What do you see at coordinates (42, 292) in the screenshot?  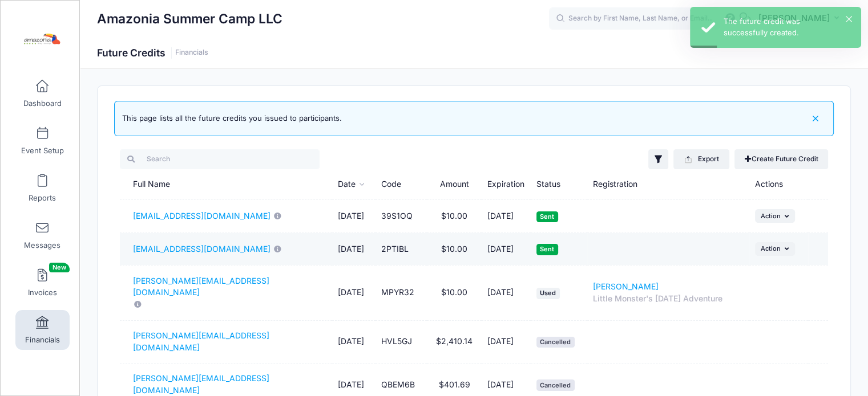 I see `span: Invoices` at bounding box center [42, 292].